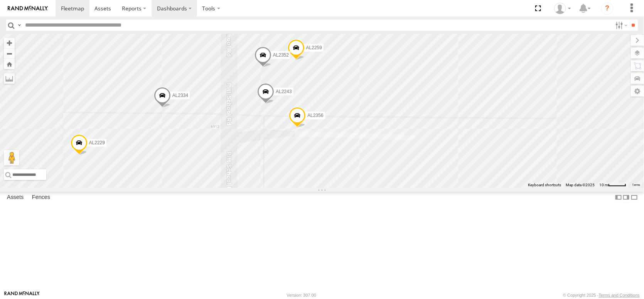 This screenshot has height=299, width=644. Describe the element at coordinates (9, 53) in the screenshot. I see `button: Zoom out` at that location.